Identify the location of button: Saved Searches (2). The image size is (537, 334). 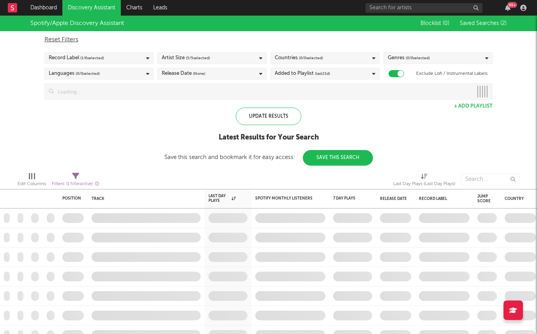
(482, 23).